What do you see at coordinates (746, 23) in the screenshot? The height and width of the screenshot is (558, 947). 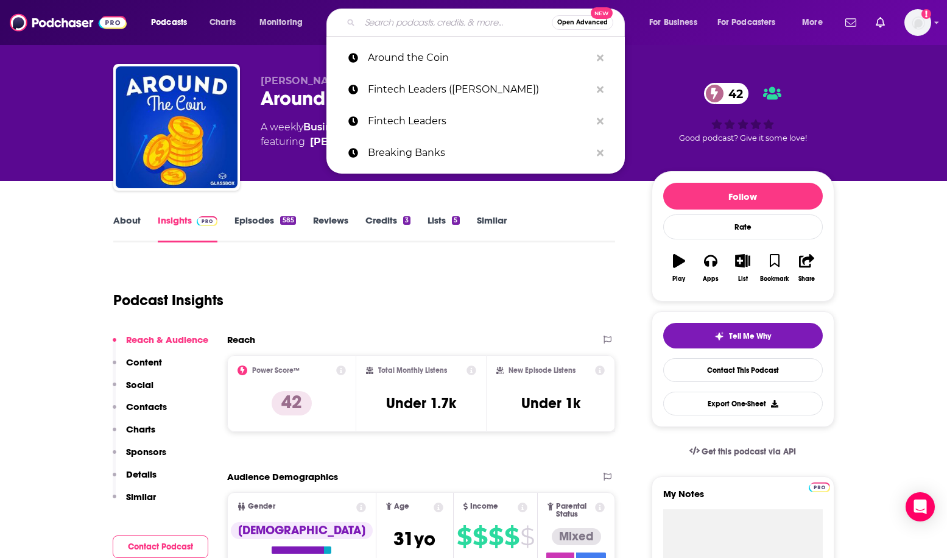 I see `span: For Podcasters` at bounding box center [746, 23].